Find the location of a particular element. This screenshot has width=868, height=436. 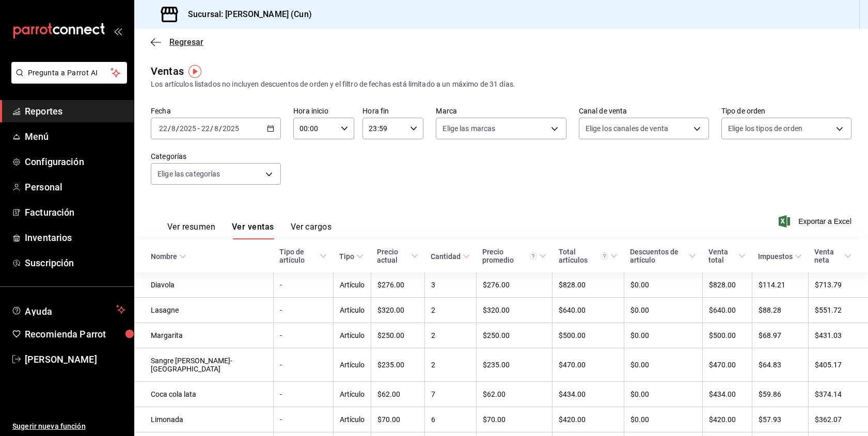

button: open_drawer_menu is located at coordinates (118, 31).